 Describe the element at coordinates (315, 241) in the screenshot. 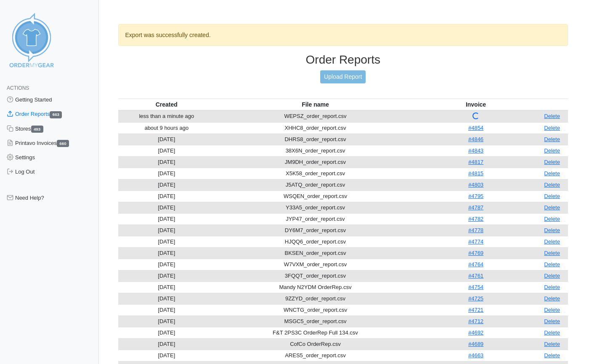

I see `td: HJQQ6_order_report.csv` at that location.